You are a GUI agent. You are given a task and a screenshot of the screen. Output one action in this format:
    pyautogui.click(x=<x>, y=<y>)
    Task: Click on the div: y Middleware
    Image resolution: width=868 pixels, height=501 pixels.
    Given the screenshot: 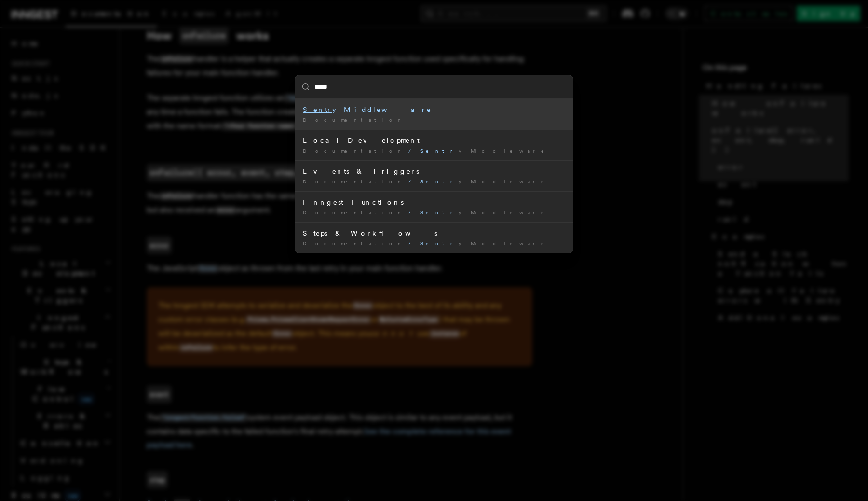 What is the action you would take?
    pyautogui.click(x=434, y=110)
    